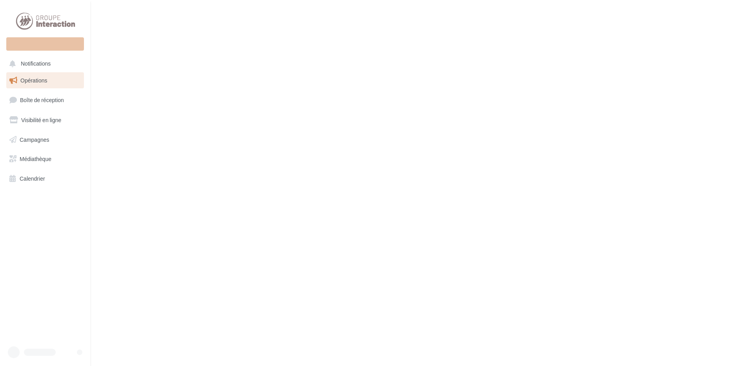  What do you see at coordinates (36, 64) in the screenshot?
I see `span: Notifications` at bounding box center [36, 64].